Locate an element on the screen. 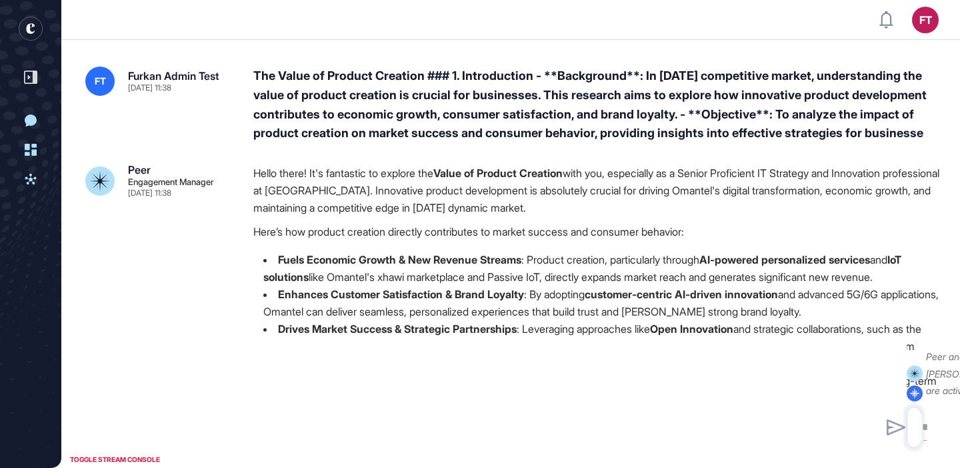  li: : Product creation, particularly through and like Omantel's xhawi marketplace and Passive IoT, di... is located at coordinates (600, 269).